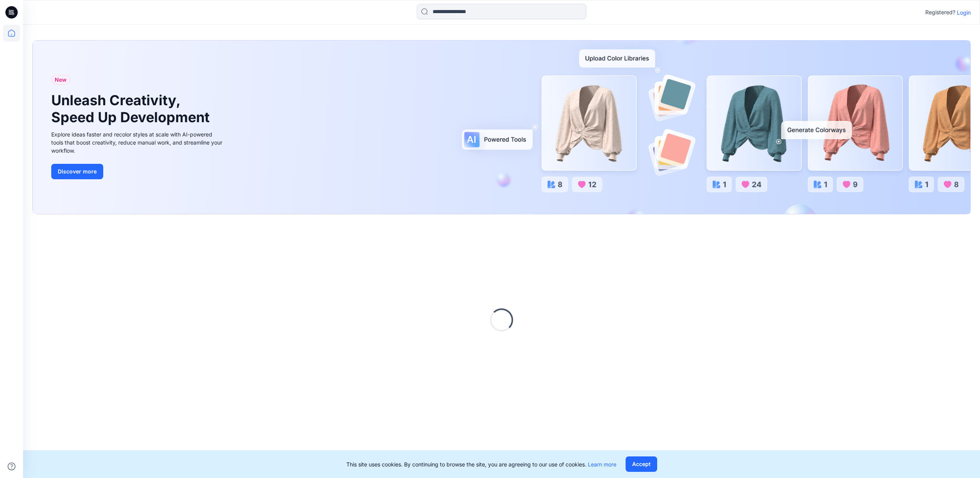 The image size is (980, 478). What do you see at coordinates (602, 464) in the screenshot?
I see `a: Learn more` at bounding box center [602, 464].